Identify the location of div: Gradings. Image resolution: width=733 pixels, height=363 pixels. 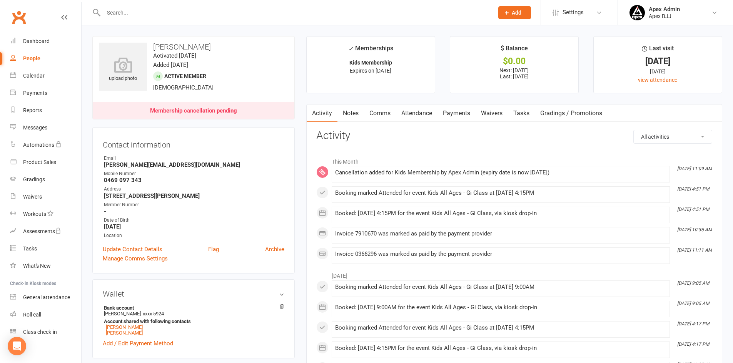
(34, 180).